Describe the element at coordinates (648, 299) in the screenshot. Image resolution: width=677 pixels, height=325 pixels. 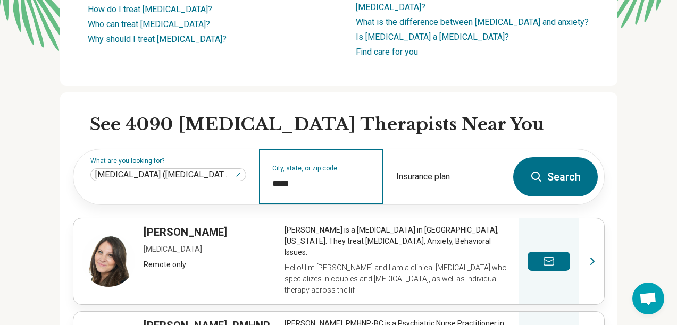
I see `div: Open chat` at that location.